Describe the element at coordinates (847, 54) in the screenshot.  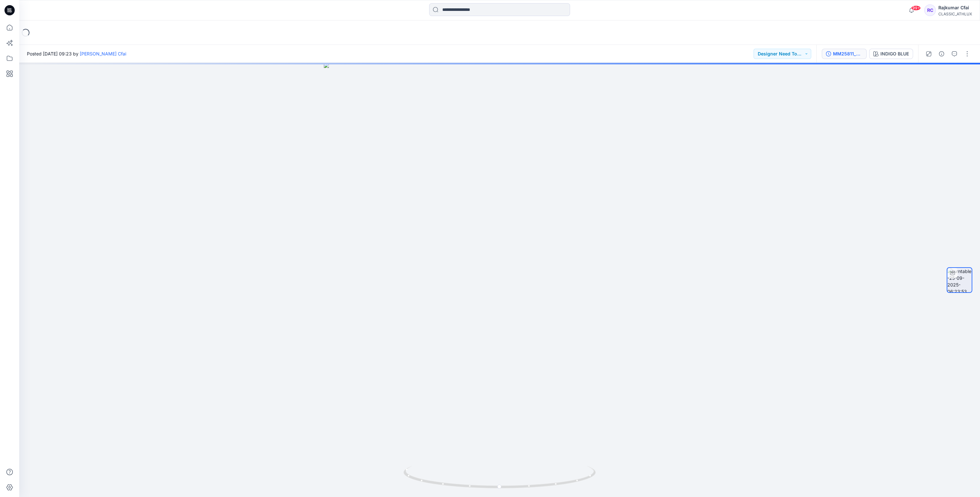
I see `div: MM25811_ADM_BOYS KINETIC KNIT JOGGER` at that location.